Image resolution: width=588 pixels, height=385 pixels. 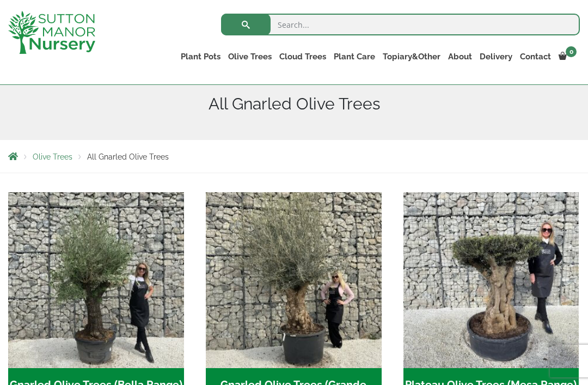 I want to click on a: Plant Pots, so click(x=200, y=56).